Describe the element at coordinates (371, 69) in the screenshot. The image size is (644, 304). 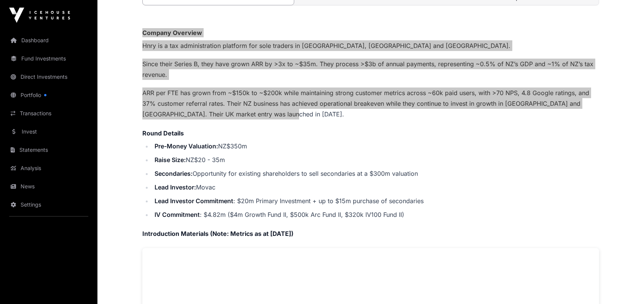
I see `p: Since their Series B, they have grown ARR by >3x to ~$35m. They process >$3b of annual payments, ...` at that location.